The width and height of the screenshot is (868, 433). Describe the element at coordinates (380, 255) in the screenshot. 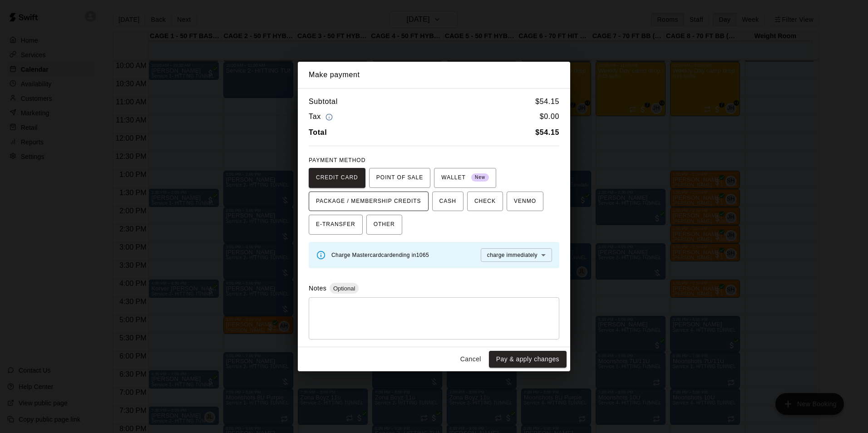

I see `span: Charge Mastercard card ending in 1065` at that location.